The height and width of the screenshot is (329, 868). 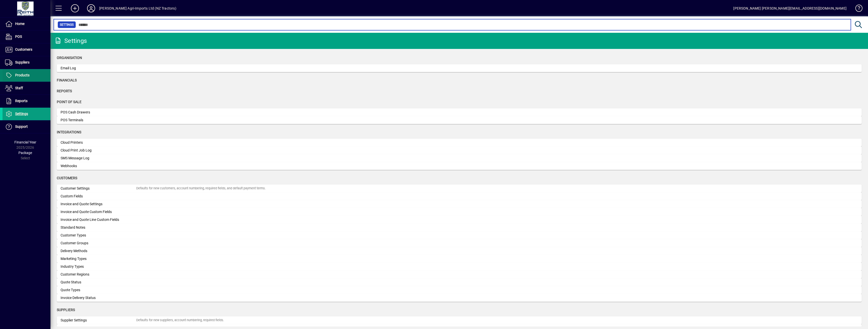 I want to click on a: Customer Groups, so click(x=459, y=243).